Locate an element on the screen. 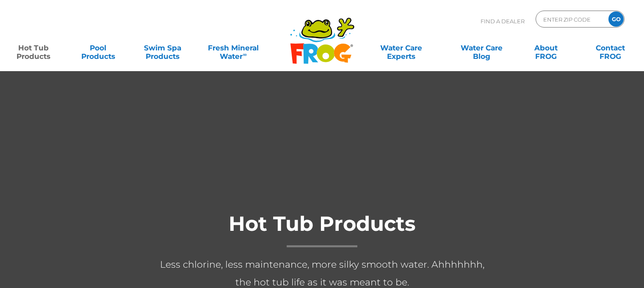 The width and height of the screenshot is (644, 288). a: ContactFROG is located at coordinates (610, 48).